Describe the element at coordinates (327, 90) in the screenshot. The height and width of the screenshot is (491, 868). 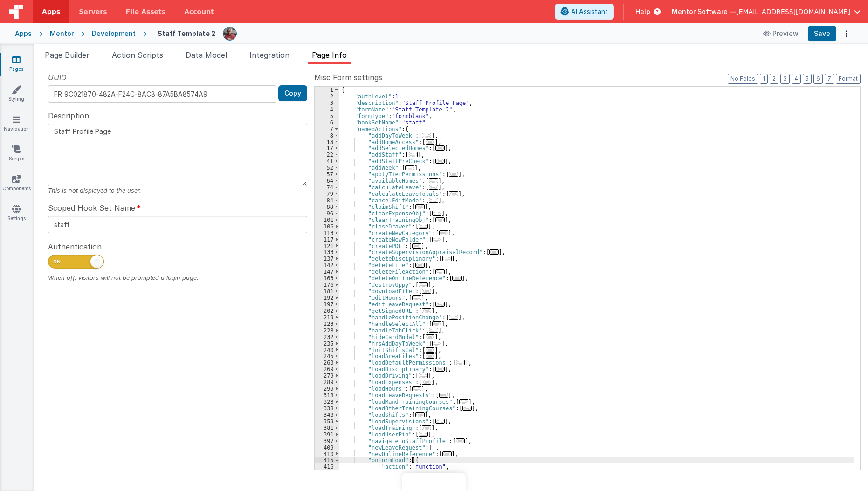
I see `div: 1` at that location.